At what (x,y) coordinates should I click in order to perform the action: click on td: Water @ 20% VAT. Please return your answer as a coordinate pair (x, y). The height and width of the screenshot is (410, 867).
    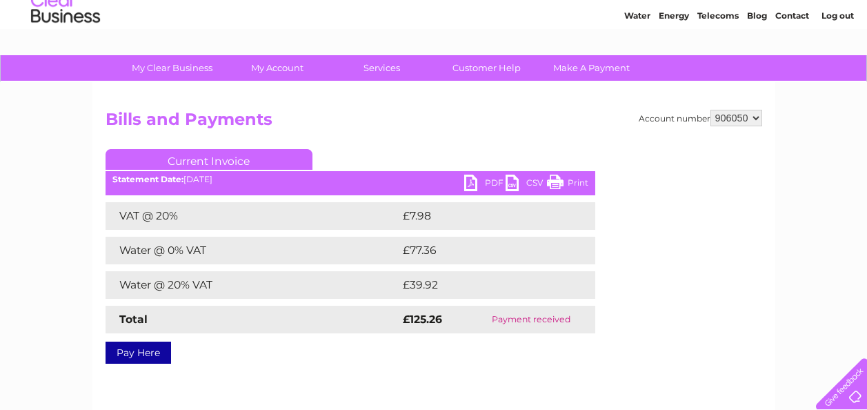
    Looking at the image, I should click on (252, 285).